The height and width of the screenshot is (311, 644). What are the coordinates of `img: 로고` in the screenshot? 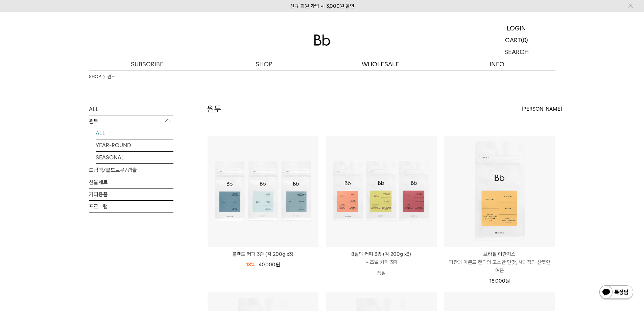 It's located at (322, 40).